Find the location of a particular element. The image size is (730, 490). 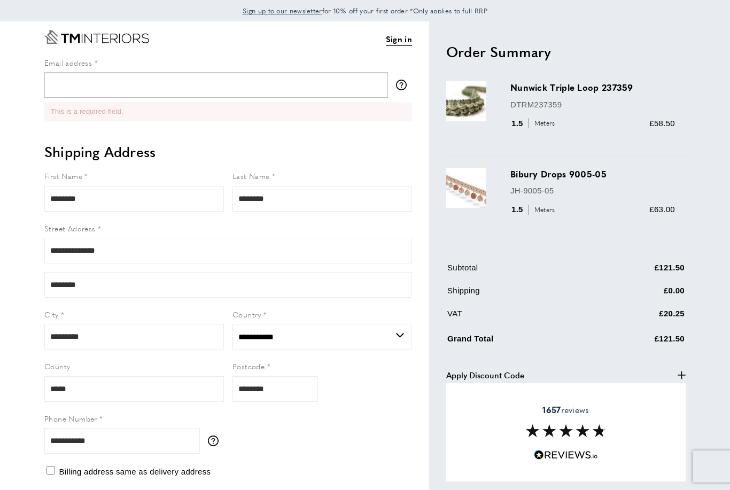

td: VAT is located at coordinates (519, 317).